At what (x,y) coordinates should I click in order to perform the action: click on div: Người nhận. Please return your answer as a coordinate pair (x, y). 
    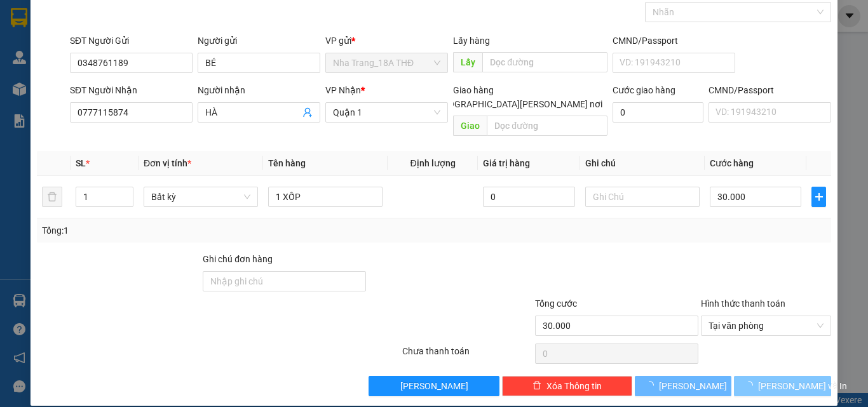
    Looking at the image, I should click on (259, 90).